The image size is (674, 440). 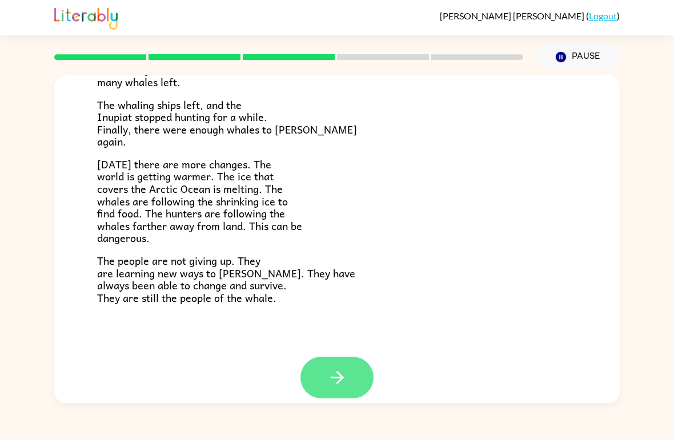 What do you see at coordinates (227, 123) in the screenshot?
I see `span: The whaling ships left, and the Inupiat stopped hunting for a while. Finally, there were enough w...` at bounding box center [227, 123].